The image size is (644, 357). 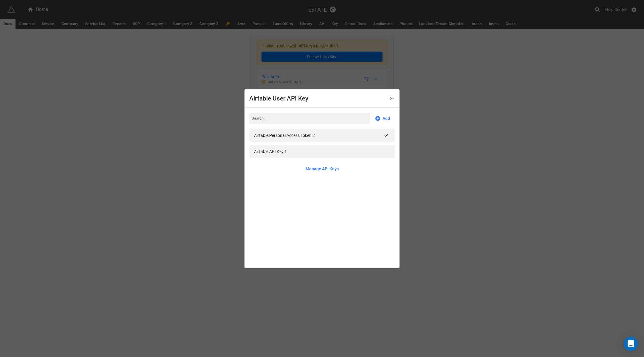 What do you see at coordinates (309, 119) in the screenshot?
I see `input: Search...` at bounding box center [309, 119].